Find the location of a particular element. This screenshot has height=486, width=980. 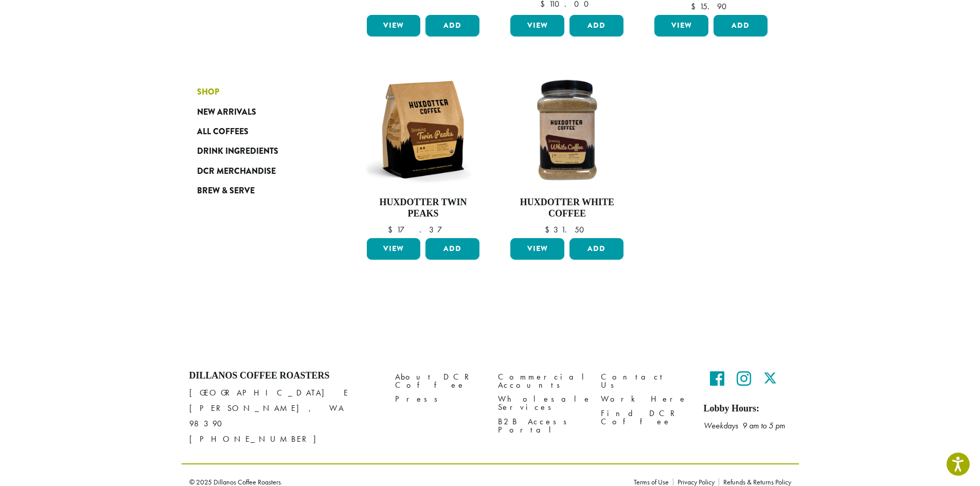

span: All Coffees is located at coordinates (223, 132).